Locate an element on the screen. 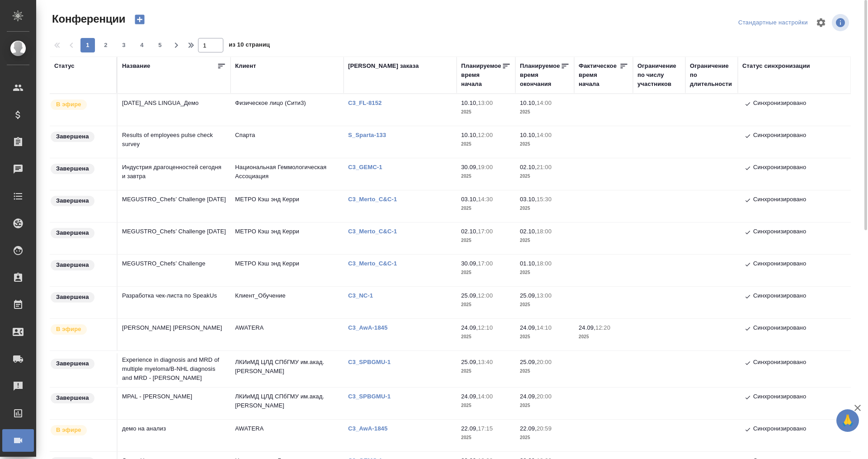  p: 15:30 is located at coordinates (544, 199).